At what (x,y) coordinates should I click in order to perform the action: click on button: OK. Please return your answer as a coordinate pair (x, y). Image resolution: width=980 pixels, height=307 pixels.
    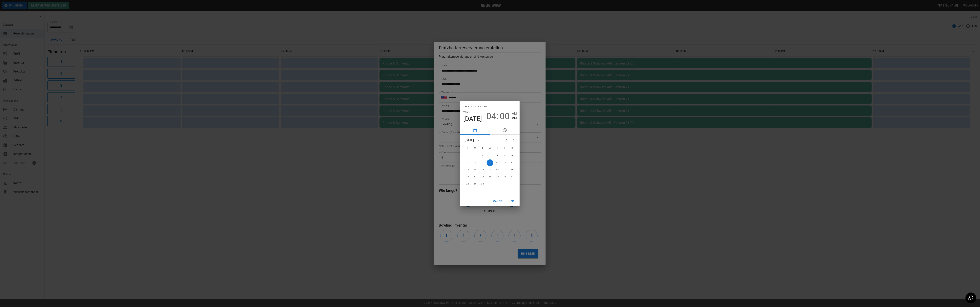
    Looking at the image, I should click on (512, 201).